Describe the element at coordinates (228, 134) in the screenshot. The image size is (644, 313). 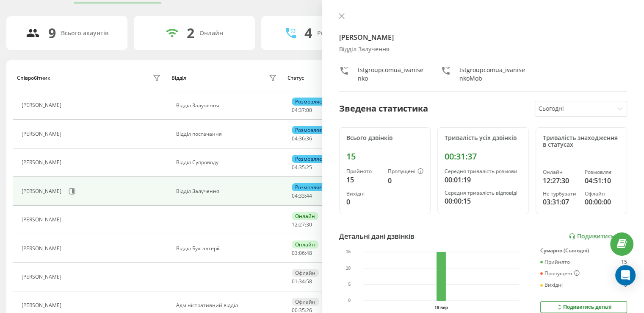
I see `div: Відділ постачання` at that location.